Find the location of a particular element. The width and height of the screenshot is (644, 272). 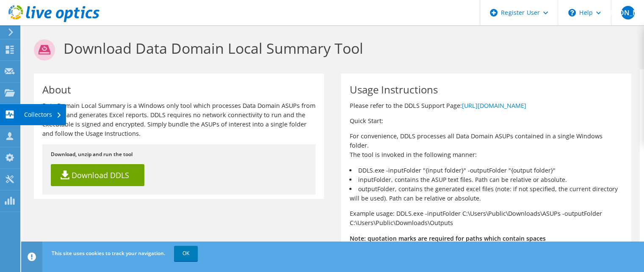

li: inputFolder, contains the ASUP text files. Path can be relative or absolute. is located at coordinates (486, 180).